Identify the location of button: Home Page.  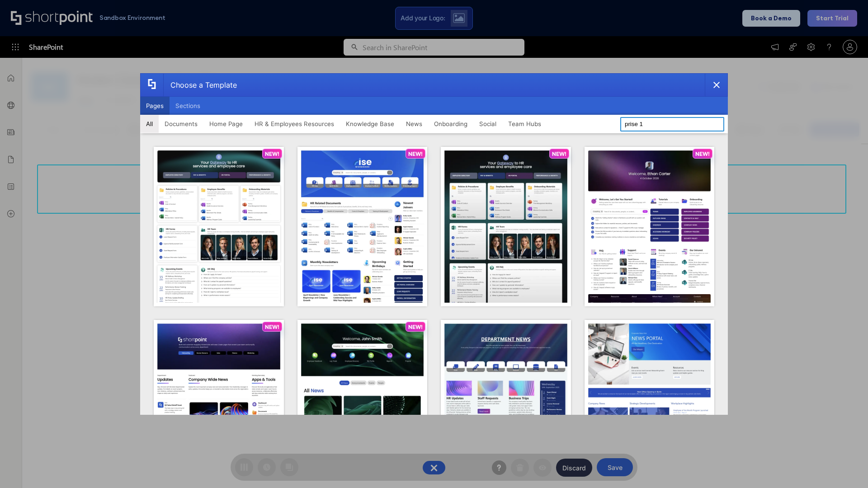
(226, 124).